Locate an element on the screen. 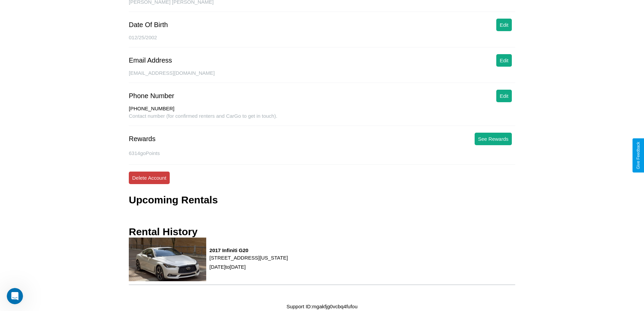 This screenshot has height=311, width=644. div: Give Feedback is located at coordinates (638, 155).